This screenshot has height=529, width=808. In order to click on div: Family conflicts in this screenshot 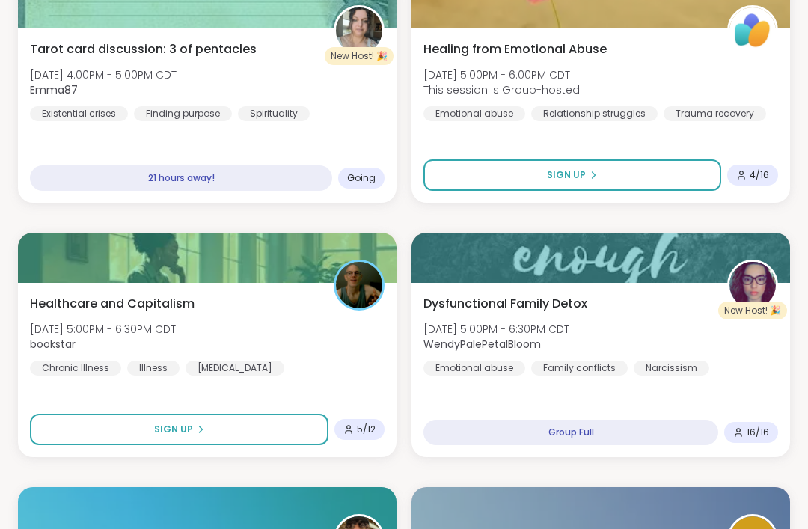, I will do `click(579, 369)`.